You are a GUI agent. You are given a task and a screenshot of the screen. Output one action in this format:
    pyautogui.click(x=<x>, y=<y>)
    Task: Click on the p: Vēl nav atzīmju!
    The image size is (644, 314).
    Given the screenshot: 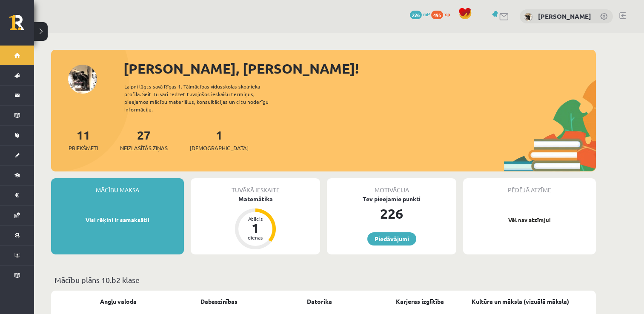 What is the action you would take?
    pyautogui.click(x=530, y=220)
    